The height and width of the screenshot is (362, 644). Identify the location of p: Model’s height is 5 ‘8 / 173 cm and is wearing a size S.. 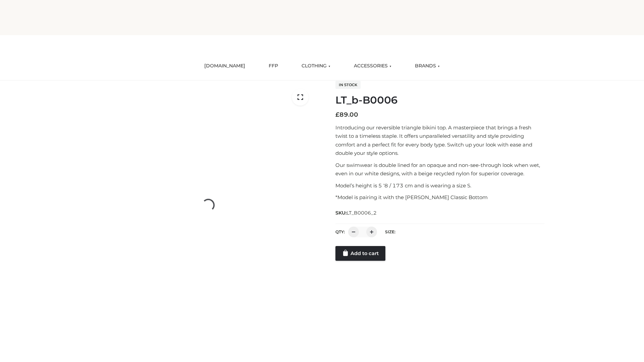
(440, 185).